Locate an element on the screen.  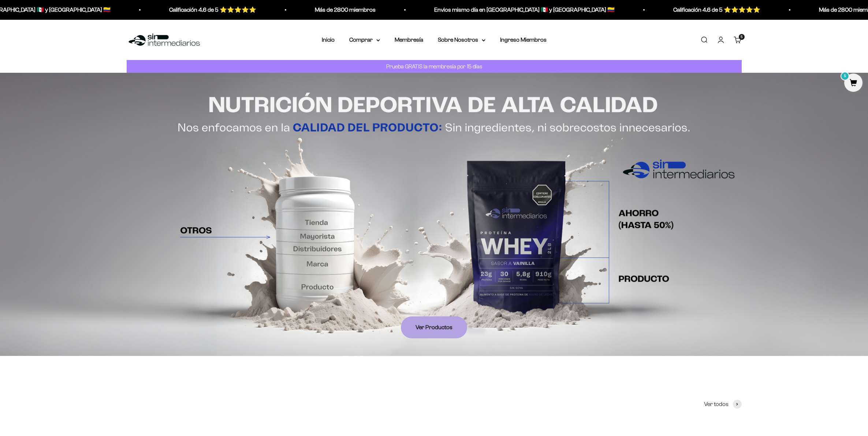
p: Prueba GRATIS la membresía por 15 días is located at coordinates (434, 66).